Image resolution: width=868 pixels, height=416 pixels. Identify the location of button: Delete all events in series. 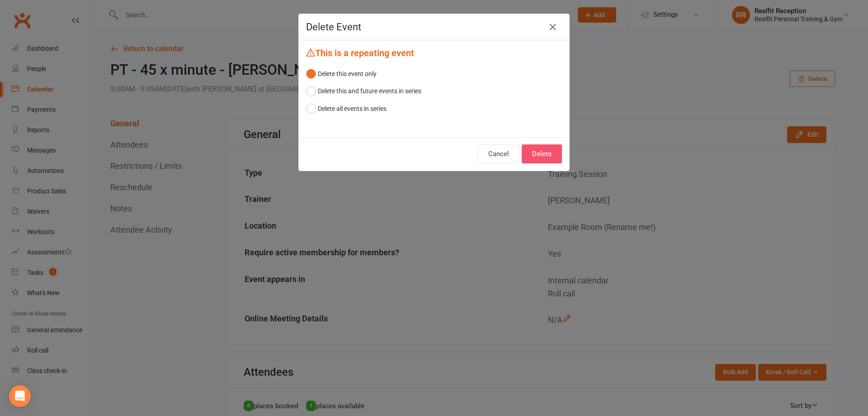
(346, 108).